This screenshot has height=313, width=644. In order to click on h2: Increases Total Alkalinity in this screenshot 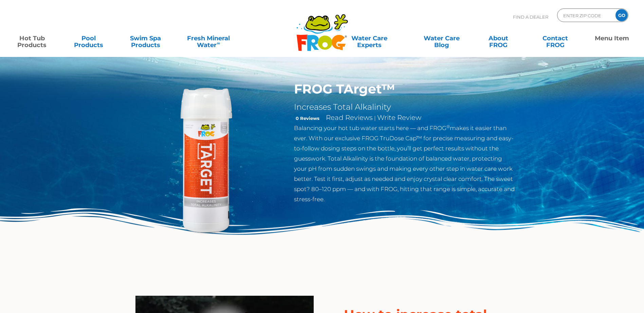, I will do `click(405, 107)`.